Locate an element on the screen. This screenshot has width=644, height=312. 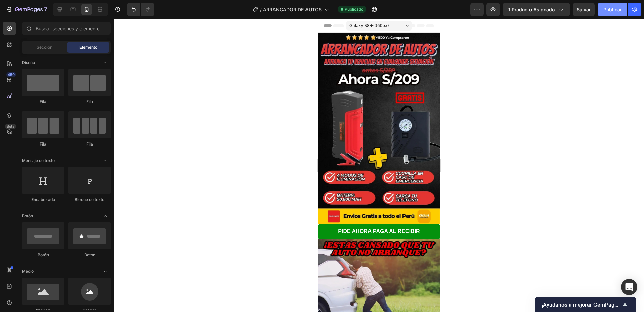
div: Deshacer/Rehacer is located at coordinates (140, 10).